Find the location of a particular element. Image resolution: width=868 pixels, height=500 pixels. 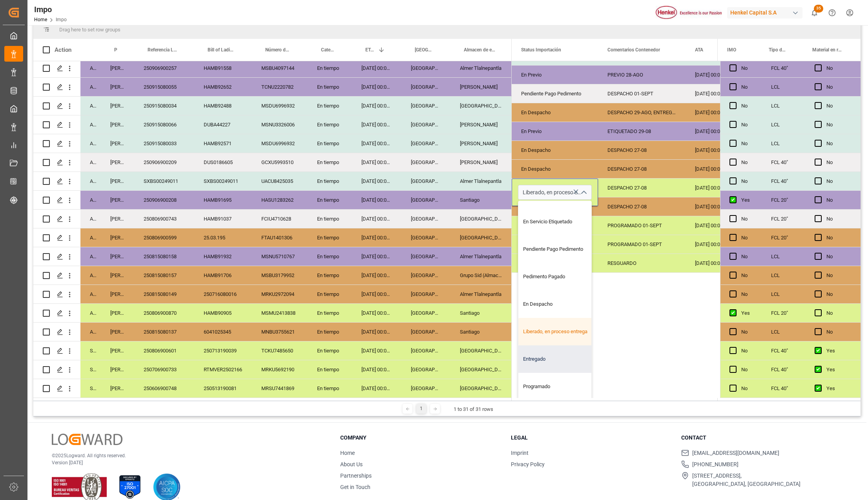

img: Logward Logo is located at coordinates (87, 439).